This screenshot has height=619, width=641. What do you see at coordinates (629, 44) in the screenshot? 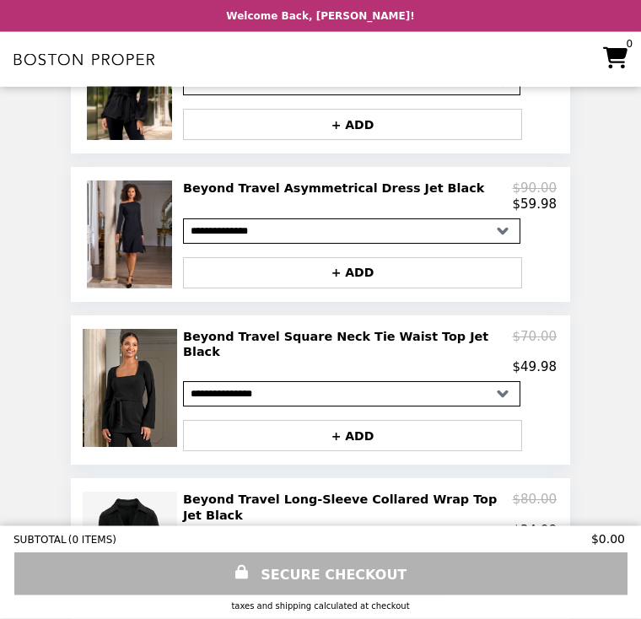
I see `span: 0` at bounding box center [629, 44].